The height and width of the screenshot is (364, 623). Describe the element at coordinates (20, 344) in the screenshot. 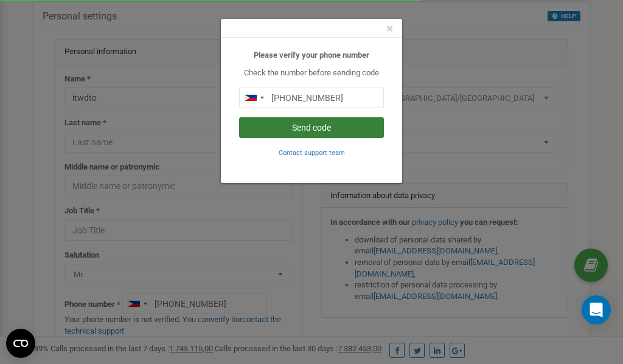

I see `button: Open CMP widget` at that location.